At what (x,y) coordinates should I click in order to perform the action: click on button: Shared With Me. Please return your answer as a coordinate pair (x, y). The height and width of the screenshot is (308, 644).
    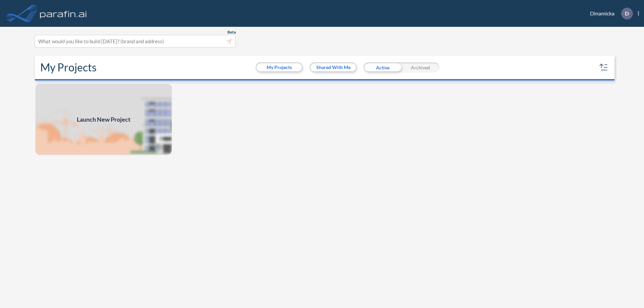
    Looking at the image, I should click on (333, 67).